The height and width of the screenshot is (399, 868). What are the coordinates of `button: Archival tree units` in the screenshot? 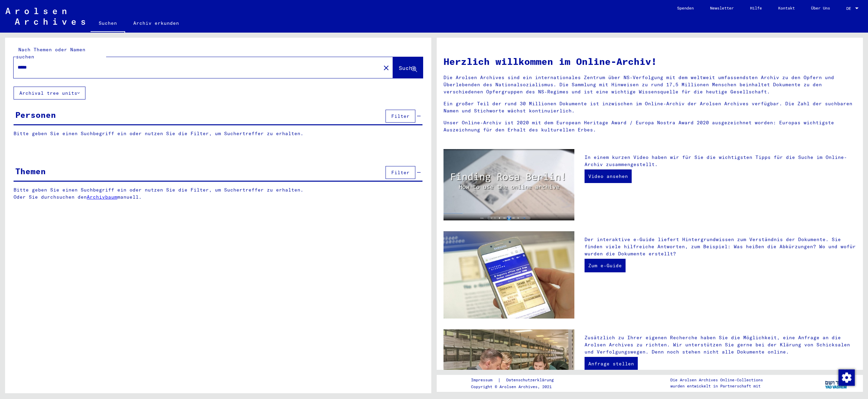 It's located at (50, 93).